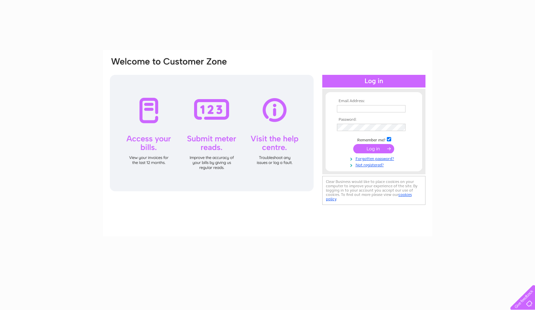 This screenshot has width=535, height=310. Describe the element at coordinates (374, 101) in the screenshot. I see `th: Email Address:` at that location.